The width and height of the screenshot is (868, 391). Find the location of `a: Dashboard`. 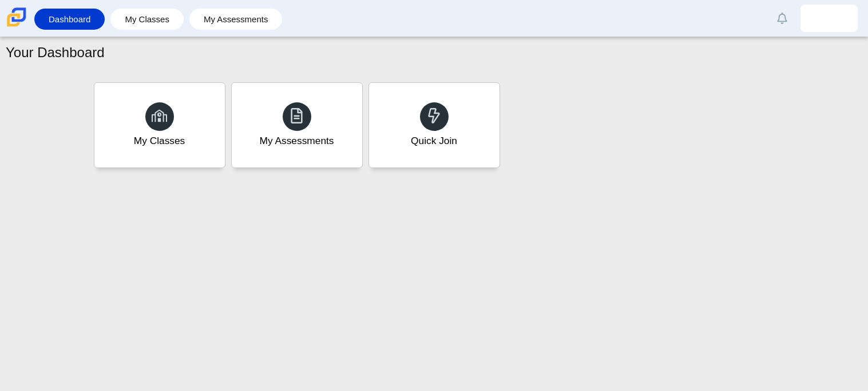

a: Dashboard is located at coordinates (69, 19).